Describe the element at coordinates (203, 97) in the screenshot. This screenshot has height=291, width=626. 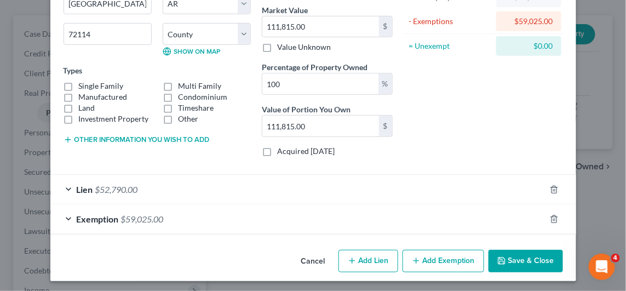
I see `label: Condominium` at that location.